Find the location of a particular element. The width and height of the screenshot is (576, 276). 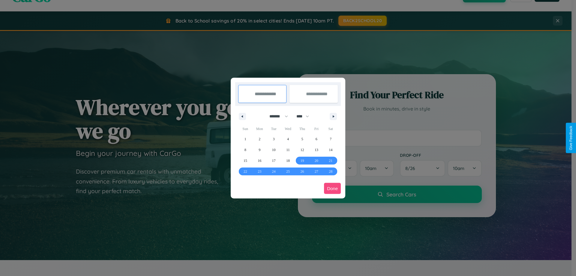

span: 27 is located at coordinates (317, 171).